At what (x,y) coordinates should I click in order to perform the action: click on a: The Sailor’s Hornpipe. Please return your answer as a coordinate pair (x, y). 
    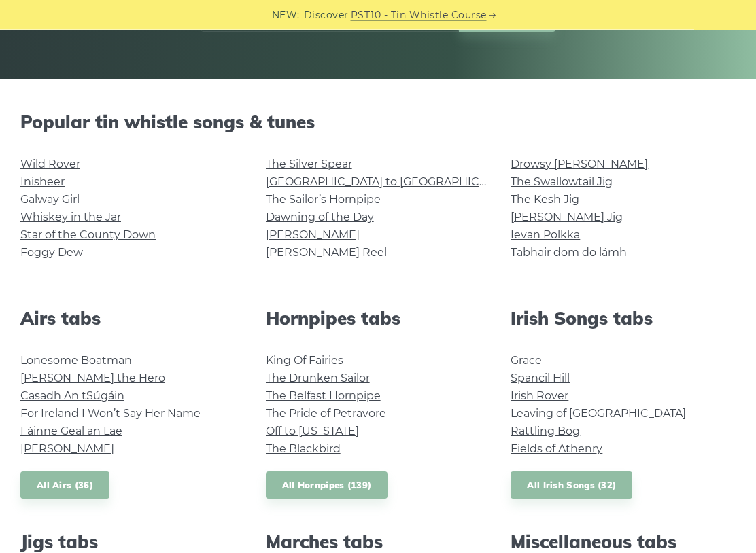
    Looking at the image, I should click on (323, 200).